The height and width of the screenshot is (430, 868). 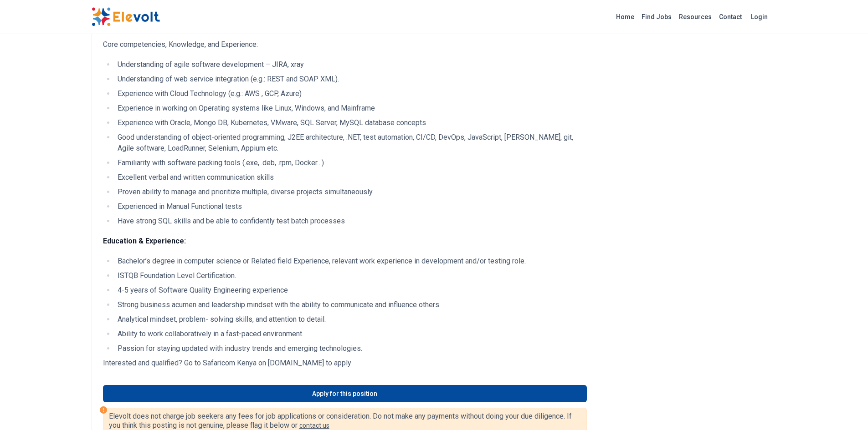 I want to click on div: Chat Widget, so click(x=845, y=408).